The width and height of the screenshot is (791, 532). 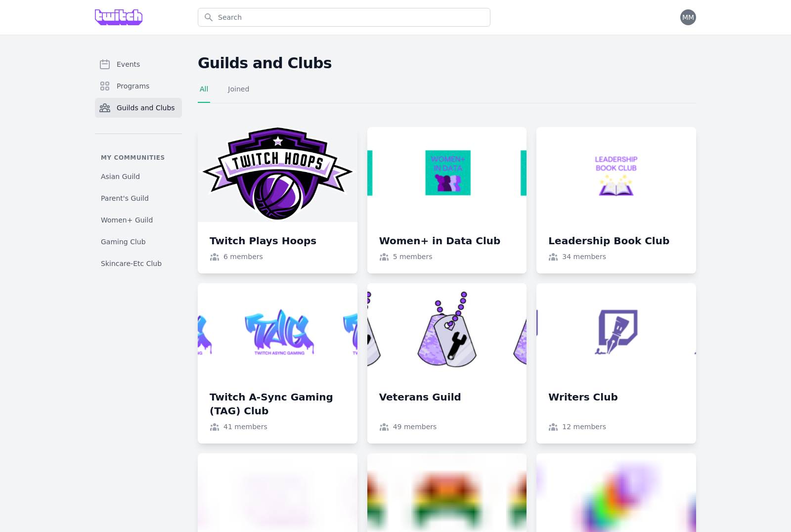 I want to click on a: Skincare-Etc Club, so click(x=138, y=264).